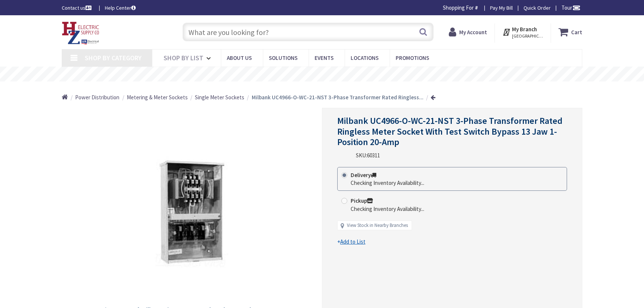 This screenshot has height=308, width=644. I want to click on a: Metering & Meter Sockets, so click(157, 97).